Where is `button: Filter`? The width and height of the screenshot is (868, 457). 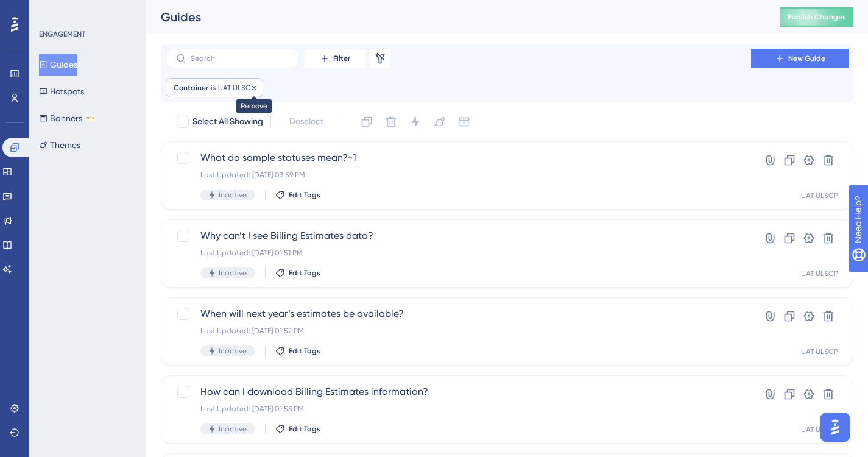
button: Filter is located at coordinates (335, 58).